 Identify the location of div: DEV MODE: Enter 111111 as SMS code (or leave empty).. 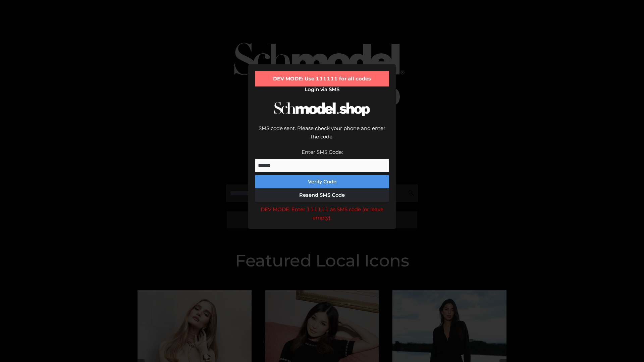
(322, 213).